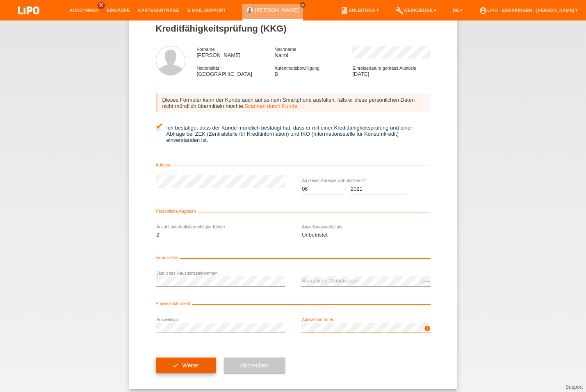 The width and height of the screenshot is (586, 392). What do you see at coordinates (313, 71) in the screenshot?
I see `div: B` at bounding box center [313, 71].